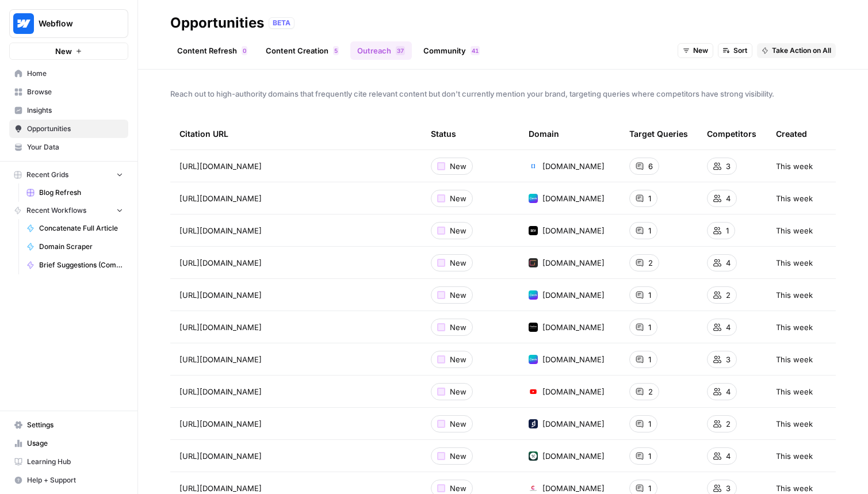 The image size is (868, 494). I want to click on span: Reach out to high-authority domains that frequently cite relevant content but don't currently men..., so click(503, 94).